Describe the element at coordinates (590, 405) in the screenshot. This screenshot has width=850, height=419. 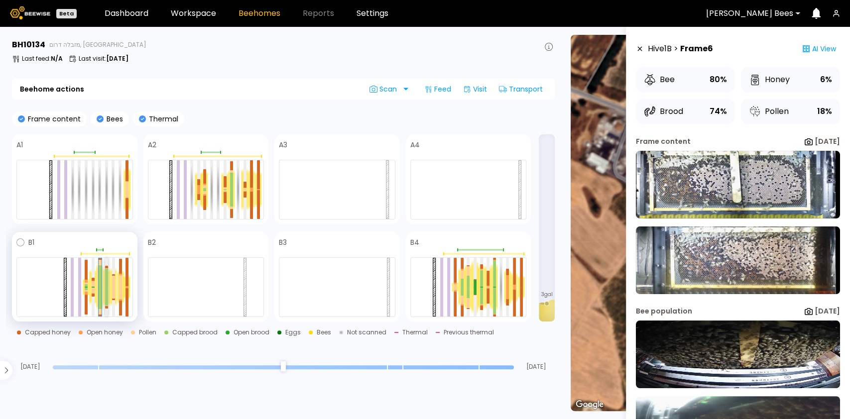
I see `img: Google` at that location.